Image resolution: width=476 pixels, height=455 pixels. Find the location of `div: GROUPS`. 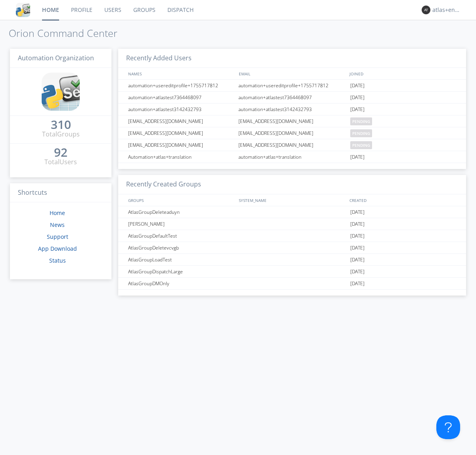

div: GROUPS is located at coordinates (180, 200).